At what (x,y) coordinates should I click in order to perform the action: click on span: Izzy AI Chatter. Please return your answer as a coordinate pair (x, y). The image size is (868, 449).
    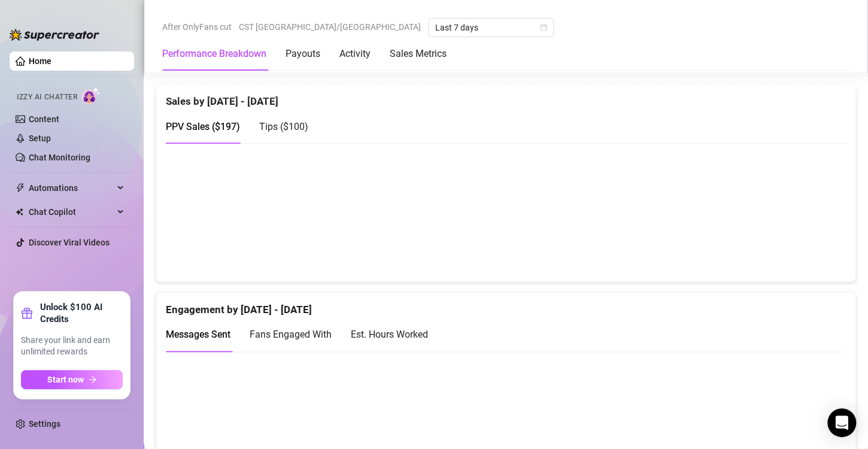
    Looking at the image, I should click on (47, 97).